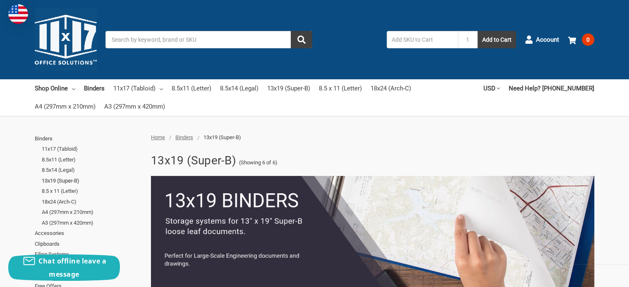 The image size is (629, 287). I want to click on a: Account, so click(542, 40).